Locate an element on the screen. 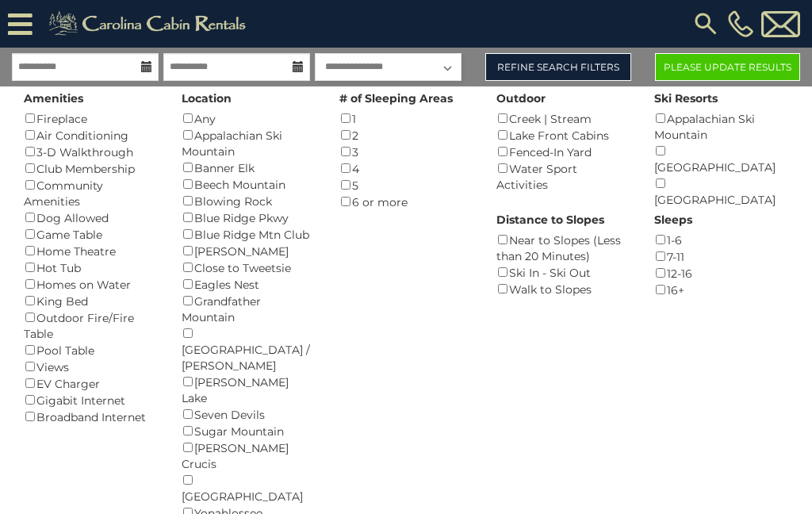 Image resolution: width=812 pixels, height=514 pixels. div: Beech Mountain is located at coordinates (249, 184).